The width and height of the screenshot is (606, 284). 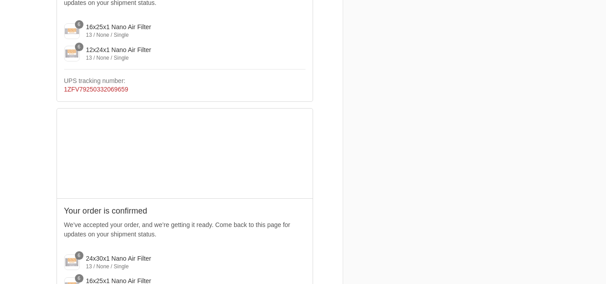 What do you see at coordinates (185, 154) in the screenshot?
I see `div: Google map displaying pin point of shipping address: Slidell, Louisiana` at bounding box center [185, 154].